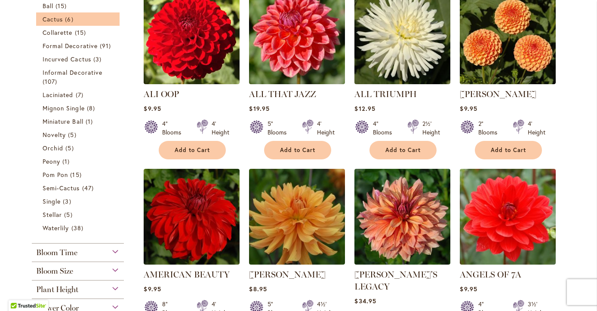  I want to click on span: $12.95, so click(365, 108).